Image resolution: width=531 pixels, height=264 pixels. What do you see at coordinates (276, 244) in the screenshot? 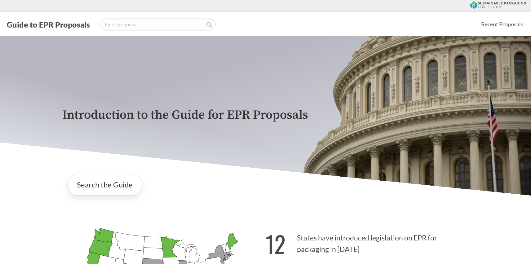
I see `strong: 12` at bounding box center [276, 244].